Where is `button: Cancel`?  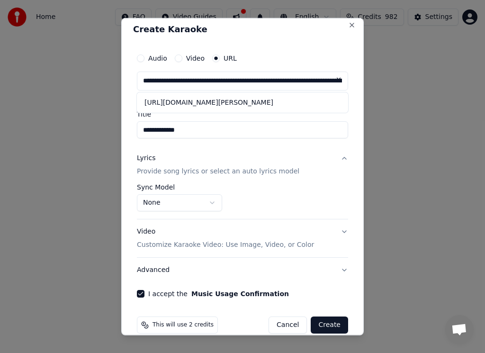 button: Cancel is located at coordinates (288, 325).